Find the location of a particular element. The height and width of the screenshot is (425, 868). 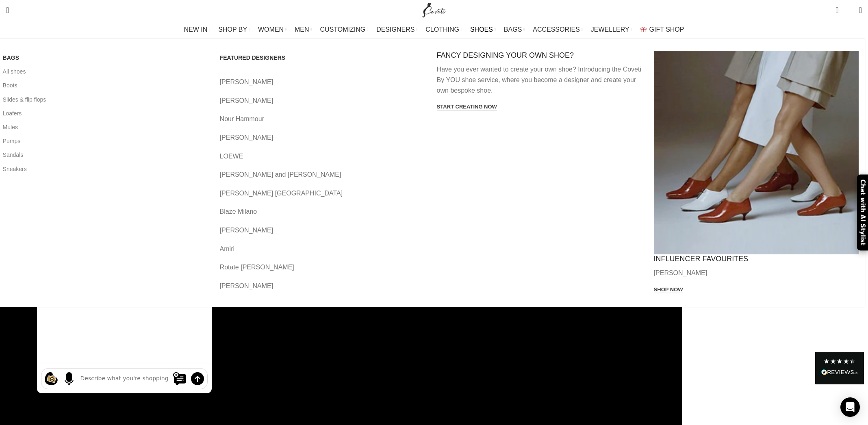

a: 0 is located at coordinates (837, 10).